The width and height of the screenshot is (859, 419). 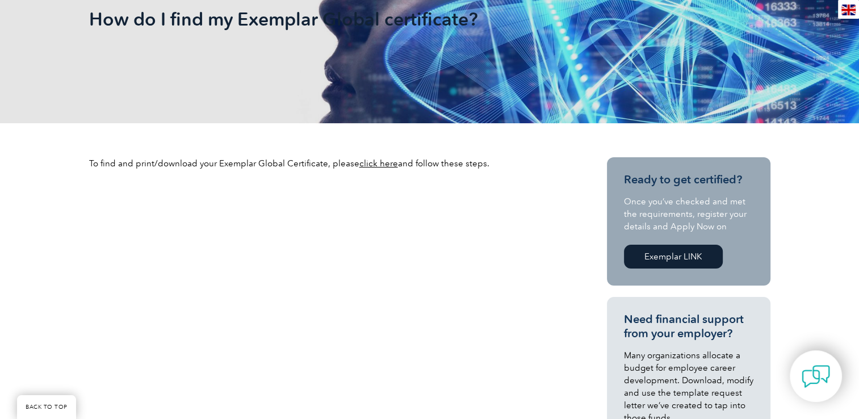 I want to click on a: BACK TO TOP, so click(x=47, y=407).